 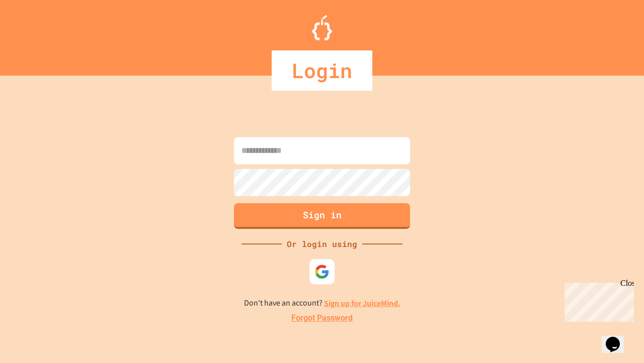 I want to click on div: Or login using, so click(x=322, y=244).